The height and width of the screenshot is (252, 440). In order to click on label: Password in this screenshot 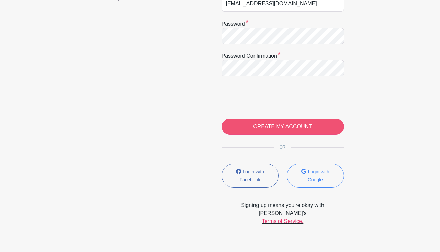, I will do `click(235, 24)`.